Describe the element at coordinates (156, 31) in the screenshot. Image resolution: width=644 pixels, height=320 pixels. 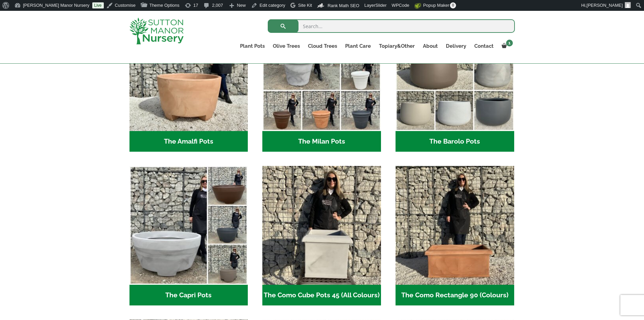
I see `img: logo` at that location.